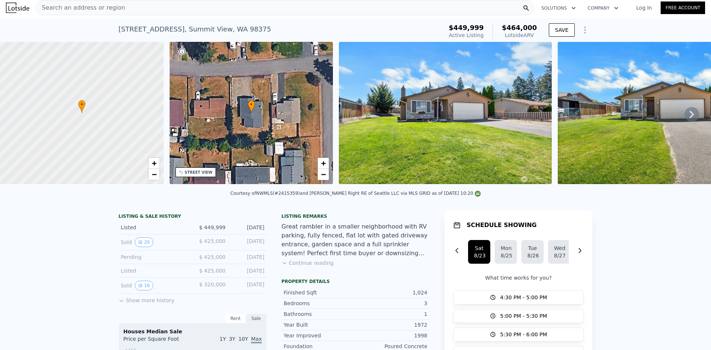 The width and height of the screenshot is (711, 350). Describe the element at coordinates (392, 336) in the screenshot. I see `div: 1998` at that location.